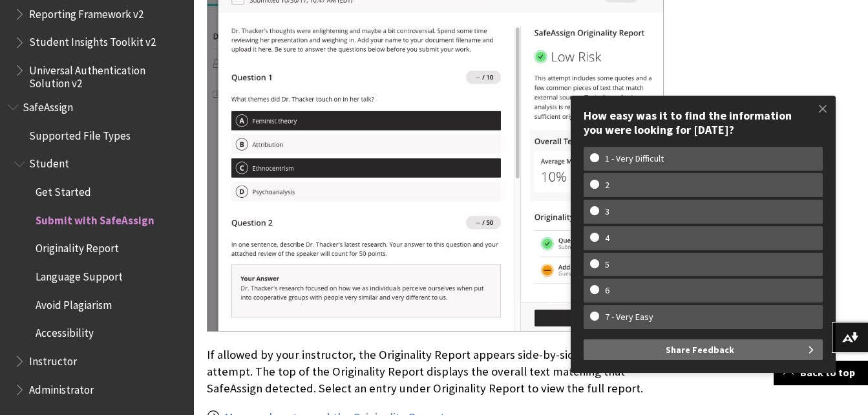 The height and width of the screenshot is (415, 868). What do you see at coordinates (97, 248) in the screenshot?
I see `nav: Book outline for Blackboard SafeAssign` at bounding box center [97, 248].